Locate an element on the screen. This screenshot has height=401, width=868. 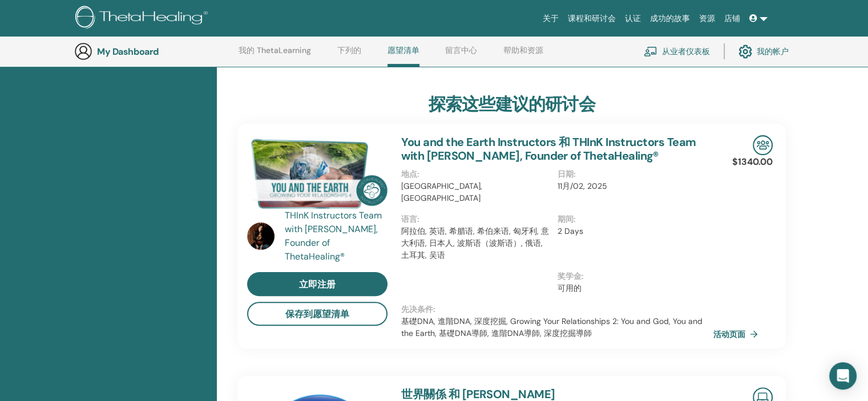
span: 立即注册 is located at coordinates (317, 284).